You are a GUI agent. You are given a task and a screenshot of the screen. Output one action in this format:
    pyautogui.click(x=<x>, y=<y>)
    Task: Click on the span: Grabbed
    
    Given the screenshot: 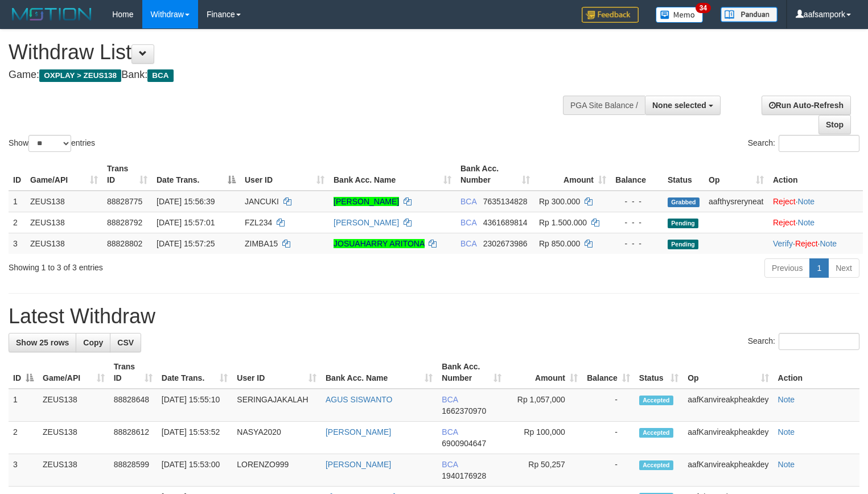 What is the action you would take?
    pyautogui.click(x=683, y=202)
    